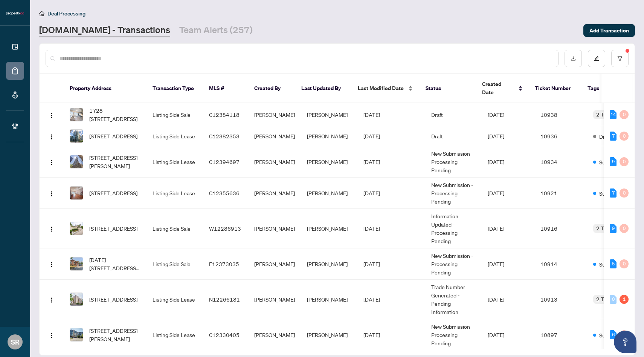 The image size is (644, 357). I want to click on button: edit, so click(597, 58).